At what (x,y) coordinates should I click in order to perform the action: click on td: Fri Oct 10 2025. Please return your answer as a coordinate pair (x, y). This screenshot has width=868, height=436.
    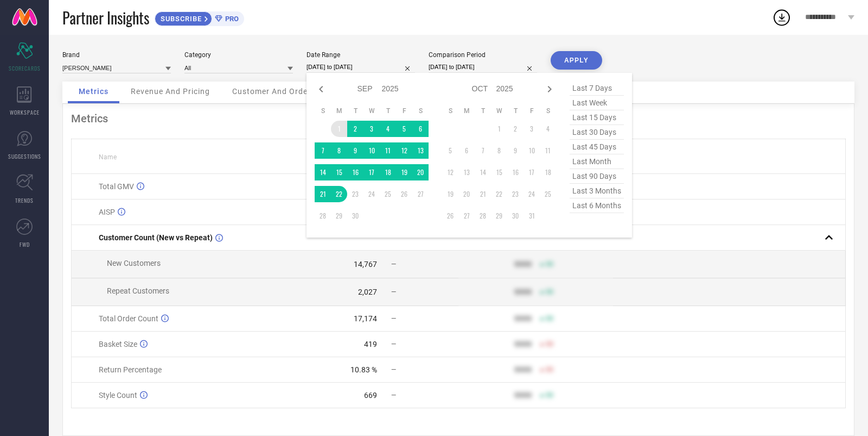
    Looking at the image, I should click on (532, 150).